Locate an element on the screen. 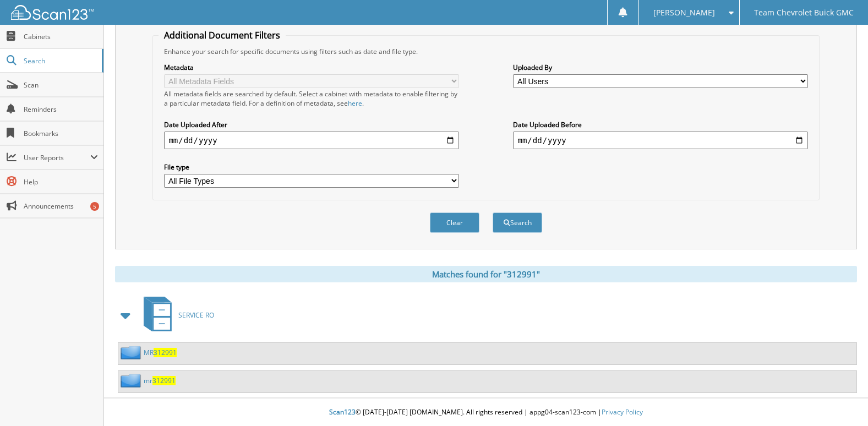  span: Team Chevrolet Buick GMC is located at coordinates (804, 12).